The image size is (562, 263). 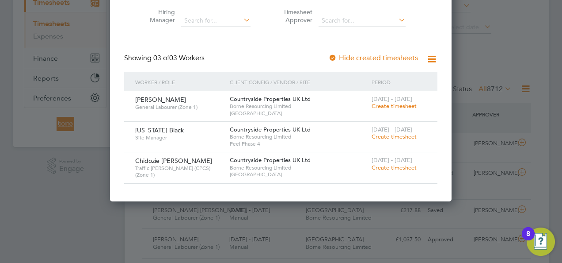 I want to click on label: Hide created timesheets, so click(x=373, y=58).